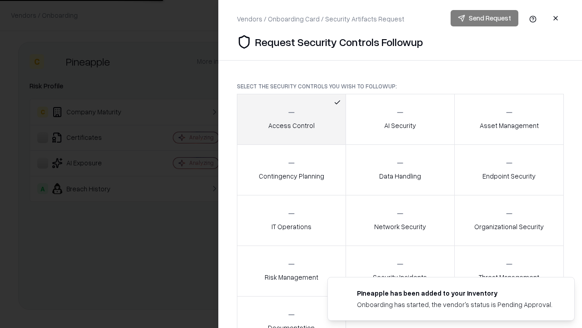 The image size is (582, 328). I want to click on button: Risk Management, so click(292, 271).